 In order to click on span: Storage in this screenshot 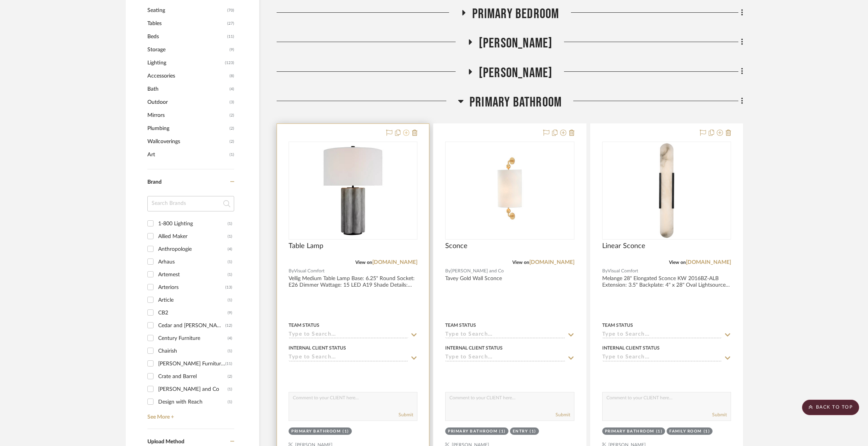, I will do `click(187, 50)`.